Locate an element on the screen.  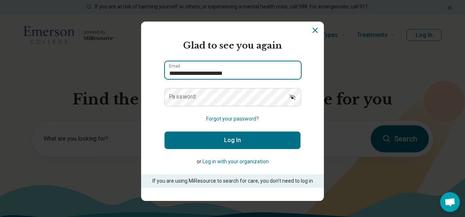
label: Email is located at coordinates (174, 66).